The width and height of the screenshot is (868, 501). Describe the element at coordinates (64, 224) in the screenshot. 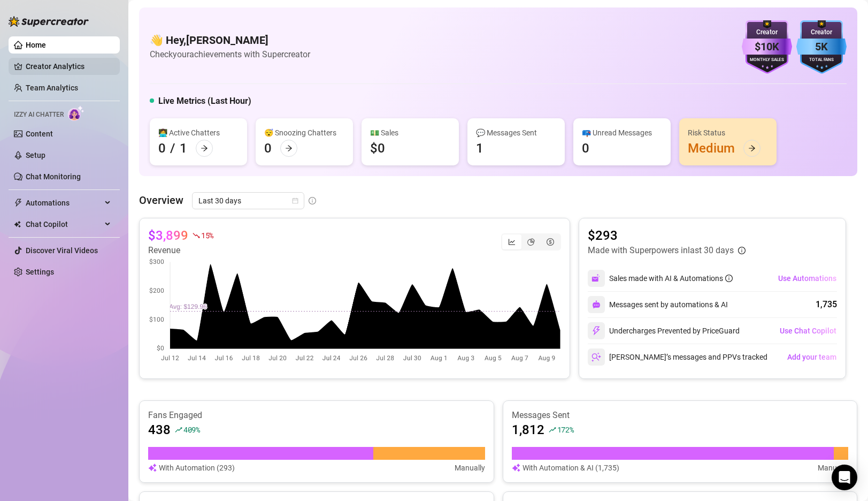

I see `span: Chat Copilot` at that location.